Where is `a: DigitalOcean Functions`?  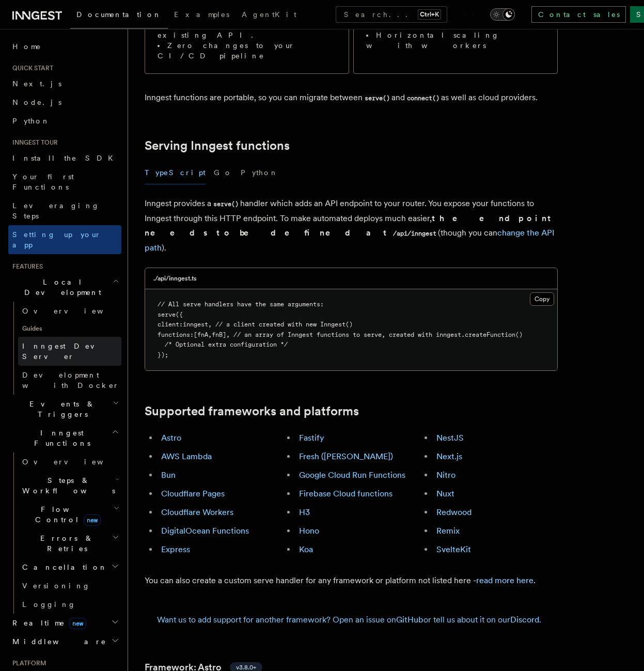 a: DigitalOcean Functions is located at coordinates (205, 531).